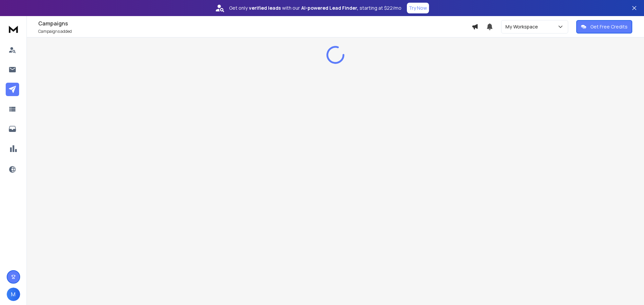 The image size is (644, 305). I want to click on p: Campaigns added, so click(255, 31).